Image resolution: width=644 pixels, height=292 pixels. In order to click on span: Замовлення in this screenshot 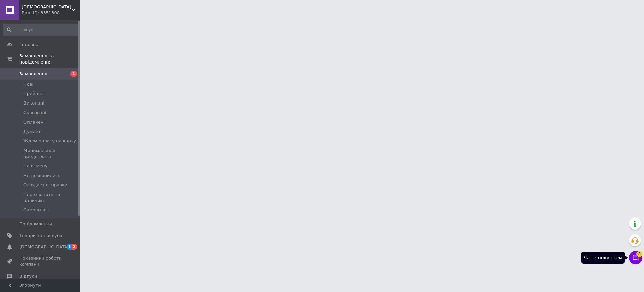, I will do `click(33, 74)`.